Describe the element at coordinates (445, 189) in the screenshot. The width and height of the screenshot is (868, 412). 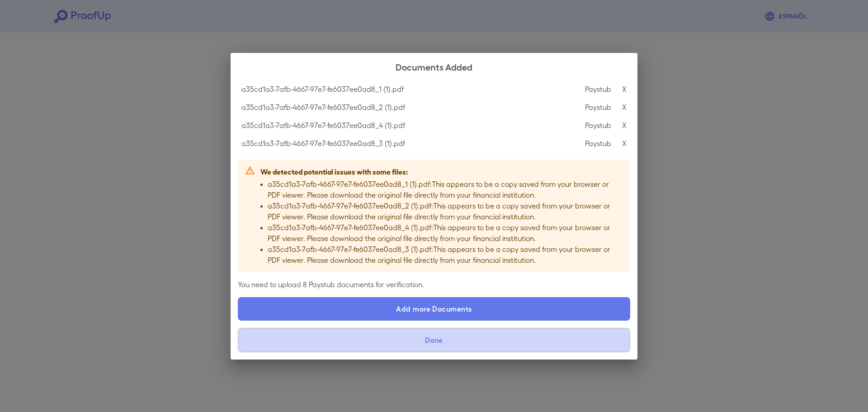
I see `p: a35cd1a3-7afb-4667-97e7-fe6037ee0ad8_1 (1).pdf : This appears to be a copy saved from your browse...` at that location.